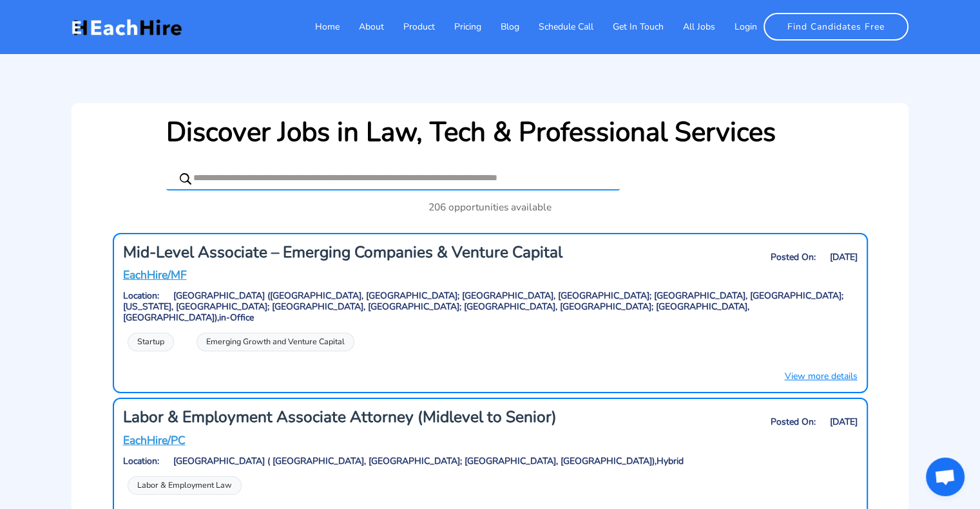 The height and width of the screenshot is (509, 980). What do you see at coordinates (458, 26) in the screenshot?
I see `a: Pricing` at bounding box center [458, 26].